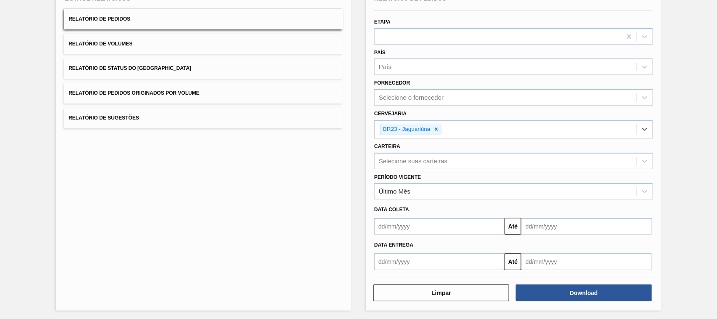 This screenshot has width=717, height=319. I want to click on button: Relatório de Volumes, so click(203, 44).